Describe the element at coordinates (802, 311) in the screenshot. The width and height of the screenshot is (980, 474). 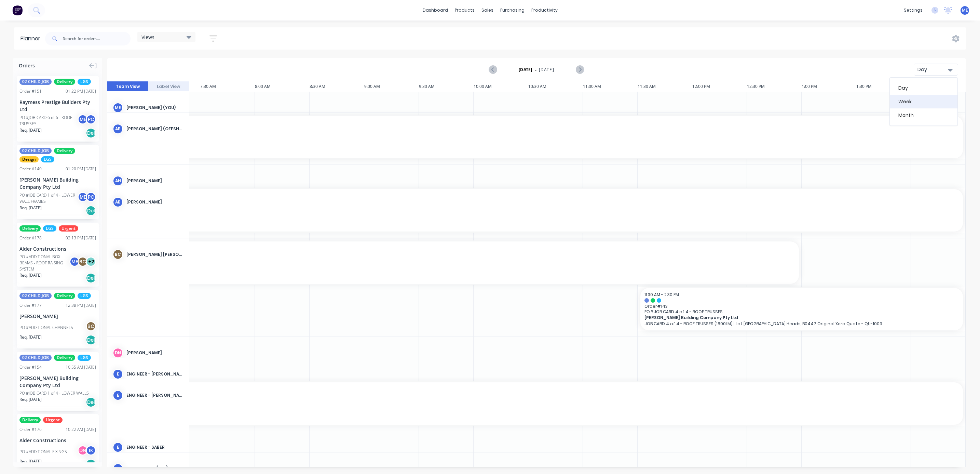
I see `span: PO # JOB CARD 4 of 4 - ROOF TRUSSES` at that location.